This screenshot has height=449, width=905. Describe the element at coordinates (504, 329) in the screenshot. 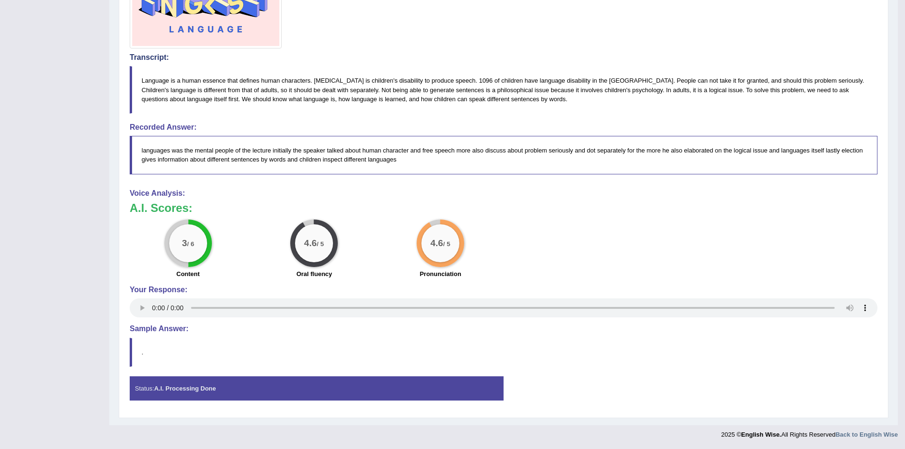

I see `h4: Sample Answer:` at that location.